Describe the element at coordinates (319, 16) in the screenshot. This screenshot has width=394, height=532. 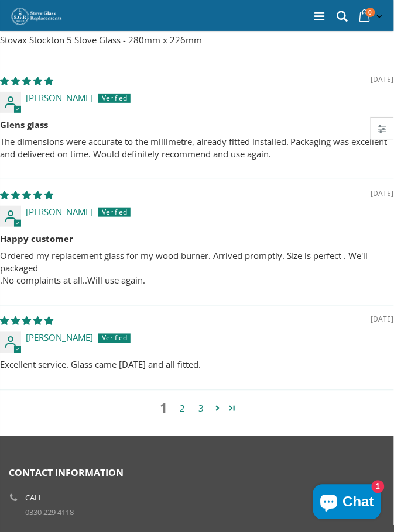
I see `a: Menu` at that location.